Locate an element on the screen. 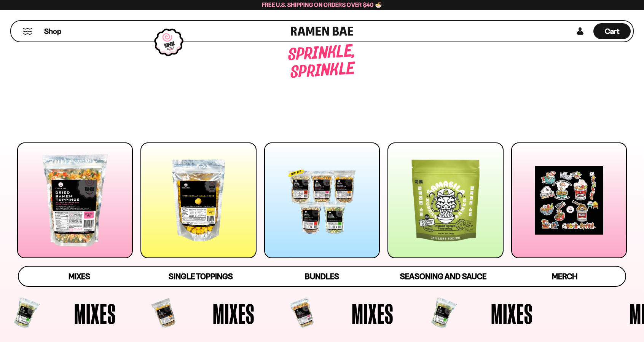 The height and width of the screenshot is (342, 644). a: Merch is located at coordinates (565, 276).